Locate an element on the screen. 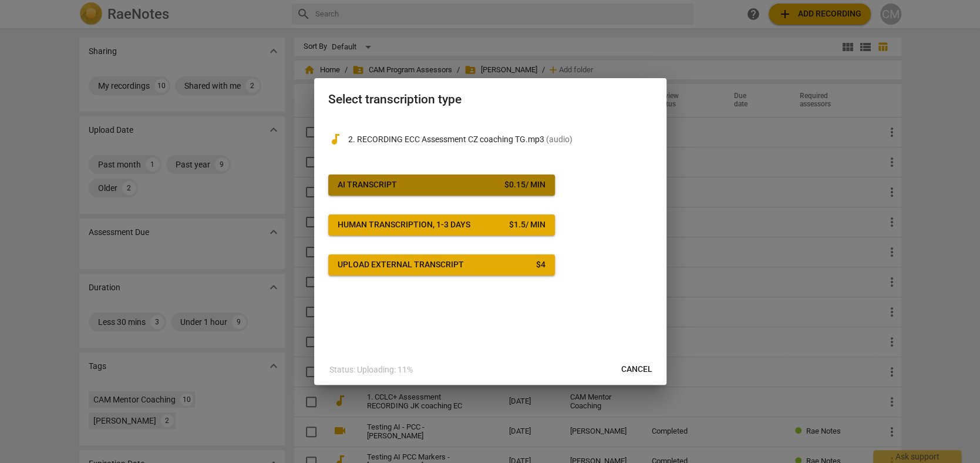  button: Human transcription, 1-3 days$1.5/ min is located at coordinates (442, 225).